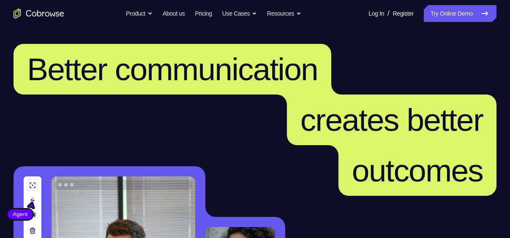 The image size is (510, 238). I want to click on a: Try Online Demo, so click(460, 14).